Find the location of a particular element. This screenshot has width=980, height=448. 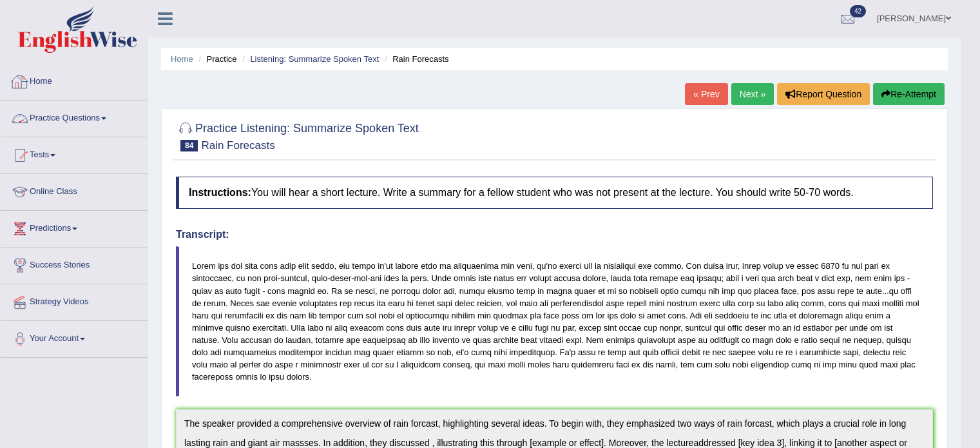

h2: Practice Listening: Summarize Spoken Text is located at coordinates (297, 136).